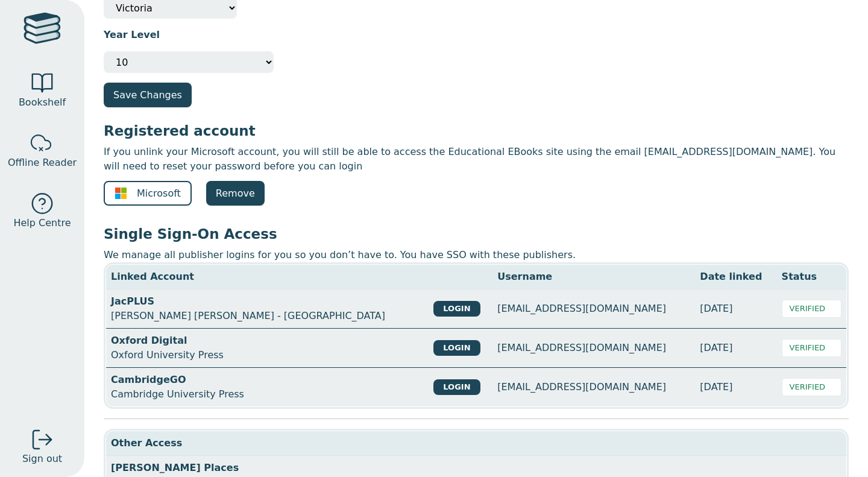 Image resolution: width=868 pixels, height=477 pixels. Describe the element at coordinates (735, 277) in the screenshot. I see `th: Date linked` at that location.